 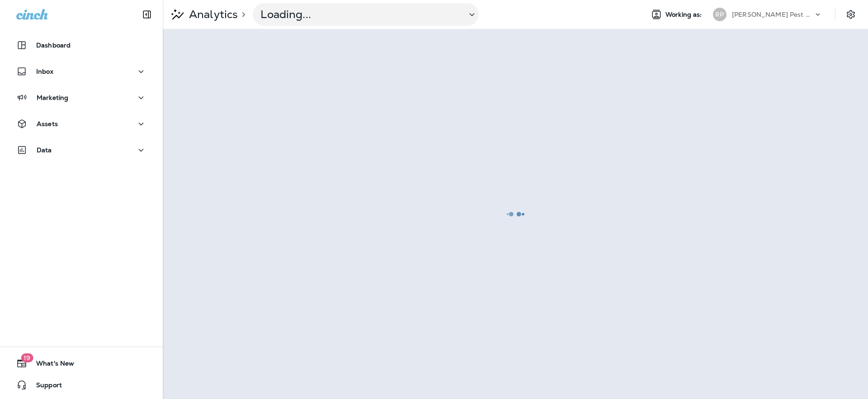 What do you see at coordinates (360, 15) in the screenshot?
I see `p: Loading...` at bounding box center [360, 15].